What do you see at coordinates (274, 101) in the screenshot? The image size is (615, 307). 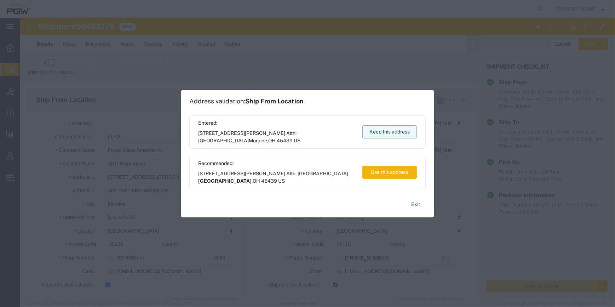 I see `span: Ship From Location` at bounding box center [274, 101].